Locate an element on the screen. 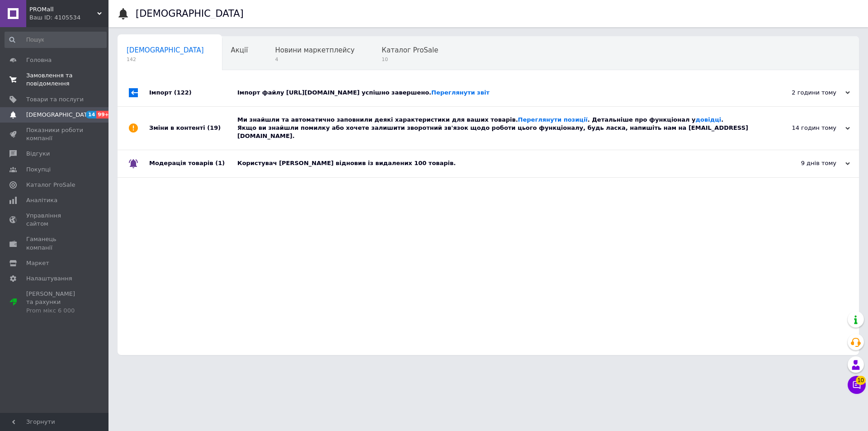 Image resolution: width=868 pixels, height=431 pixels. div: 14 годин тому is located at coordinates (804, 128).